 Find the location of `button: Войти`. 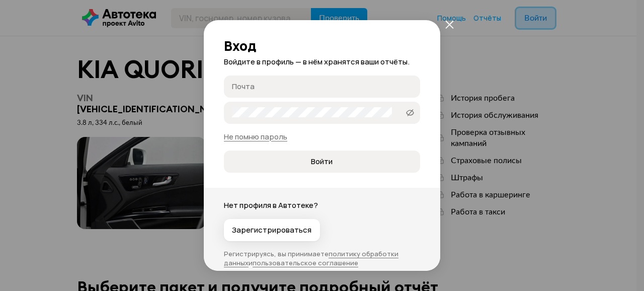

button: Войти is located at coordinates (322, 162).